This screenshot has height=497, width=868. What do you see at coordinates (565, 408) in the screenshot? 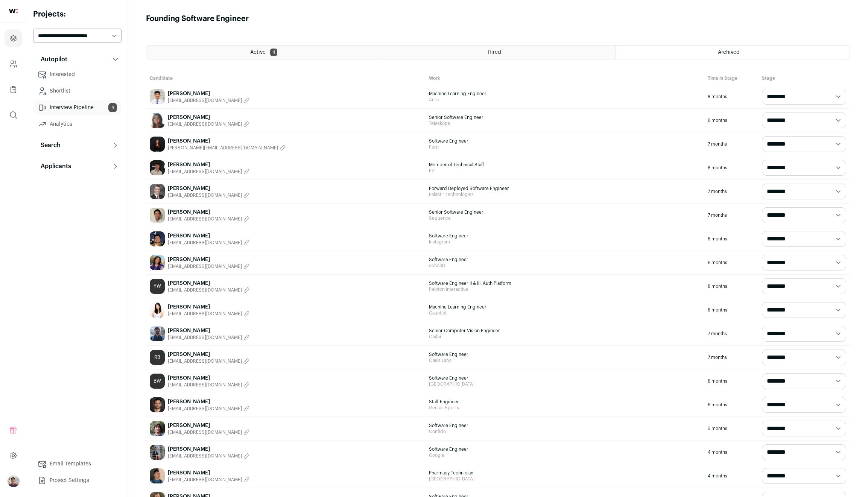
I see `span: Genius Sports` at bounding box center [565, 408].